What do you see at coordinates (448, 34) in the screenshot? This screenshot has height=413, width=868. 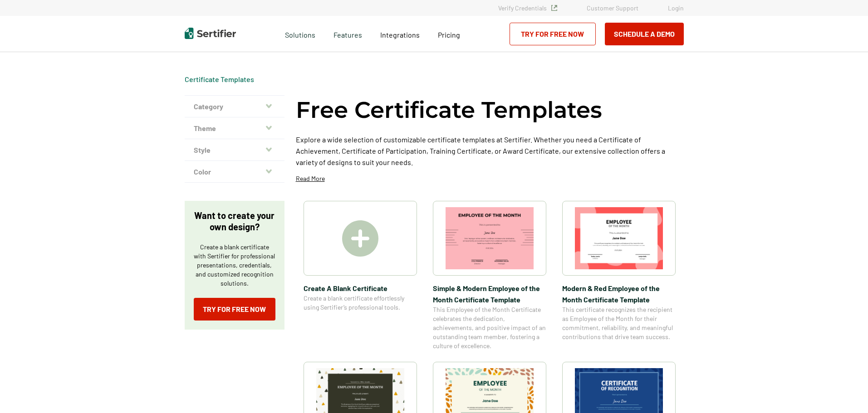 I see `a: Pricing` at bounding box center [448, 34].